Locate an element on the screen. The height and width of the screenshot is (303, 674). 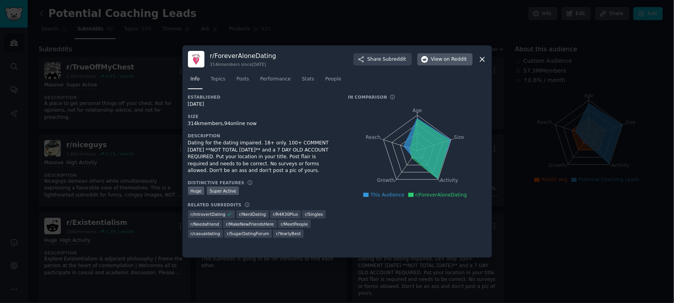
tspan: Activity is located at coordinates (449, 181).